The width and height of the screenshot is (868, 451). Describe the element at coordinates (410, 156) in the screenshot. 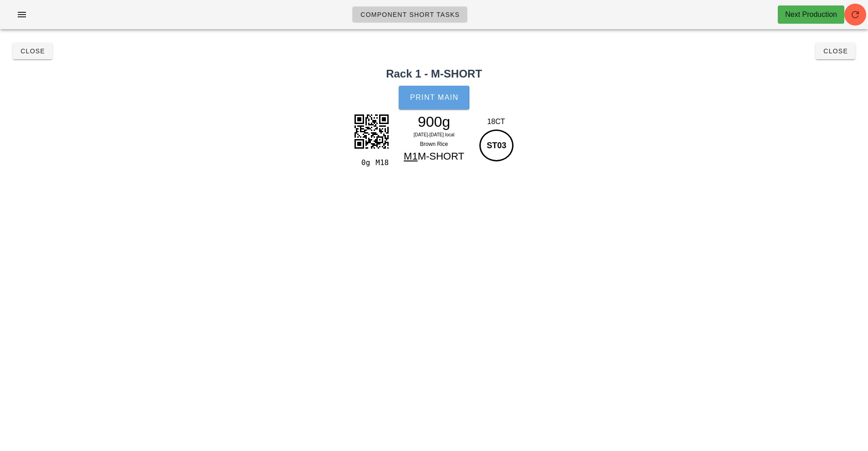

I see `span: M1` at that location.